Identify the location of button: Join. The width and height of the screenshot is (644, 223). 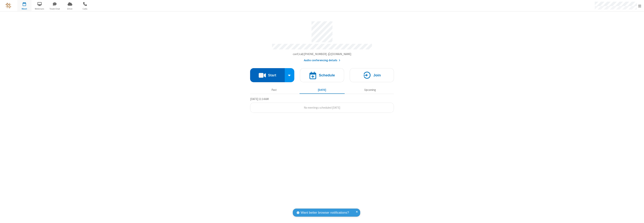
(372, 75).